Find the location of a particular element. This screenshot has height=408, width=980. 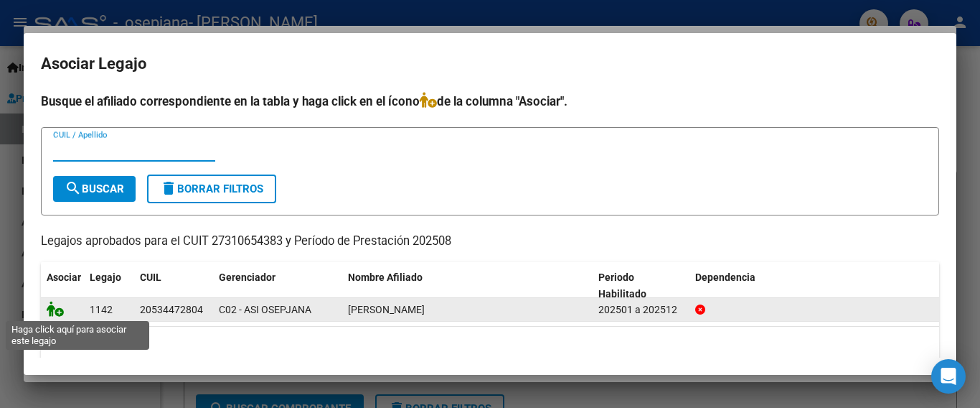

datatable-header-cell: Asociar is located at coordinates (62, 286).